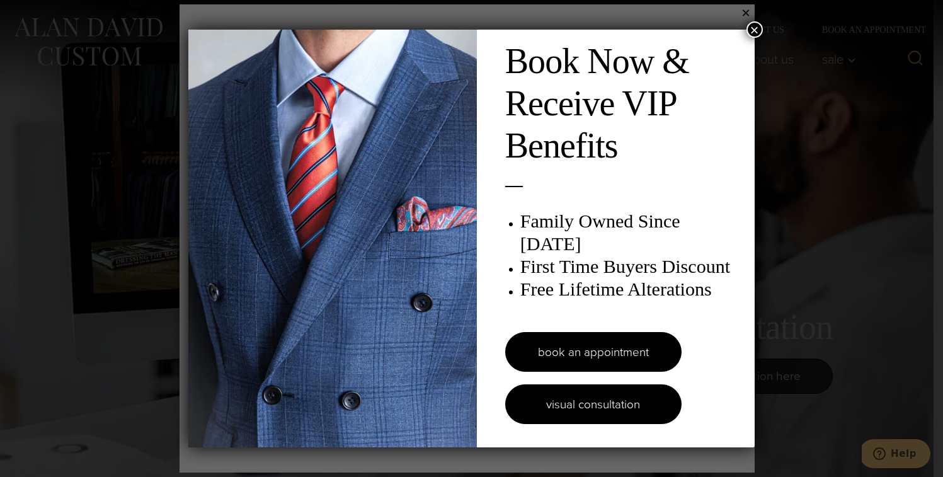 This screenshot has width=943, height=477. Describe the element at coordinates (631, 267) in the screenshot. I see `h3: First Time Buyers Discount` at that location.